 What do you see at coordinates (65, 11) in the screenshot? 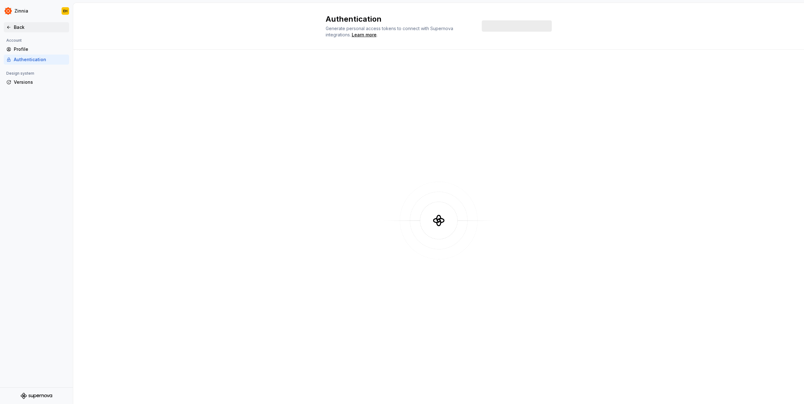
I see `div: EH` at bounding box center [65, 11].